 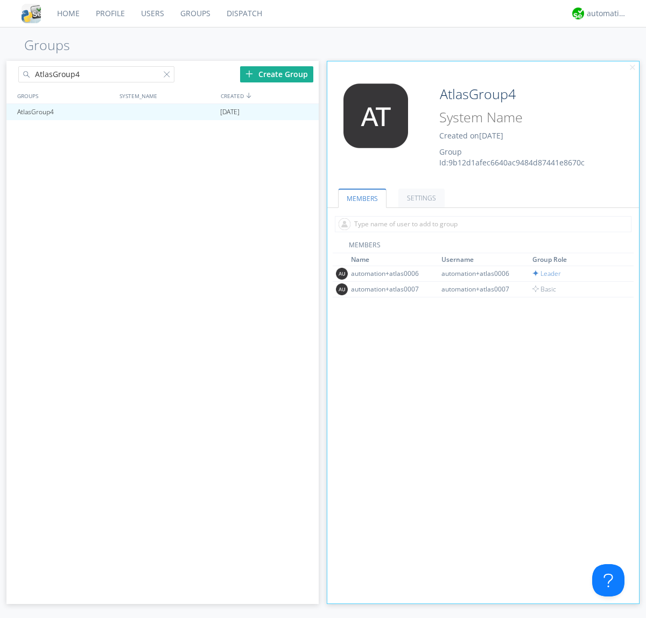 What do you see at coordinates (483, 224) in the screenshot?
I see `input: Type name of user to add to group` at bounding box center [483, 224].